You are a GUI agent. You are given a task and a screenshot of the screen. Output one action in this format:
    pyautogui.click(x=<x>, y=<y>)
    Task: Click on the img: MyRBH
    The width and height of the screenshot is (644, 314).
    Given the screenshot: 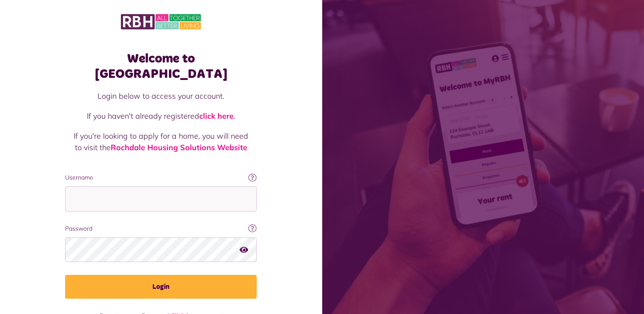 What is the action you would take?
    pyautogui.click(x=161, y=22)
    